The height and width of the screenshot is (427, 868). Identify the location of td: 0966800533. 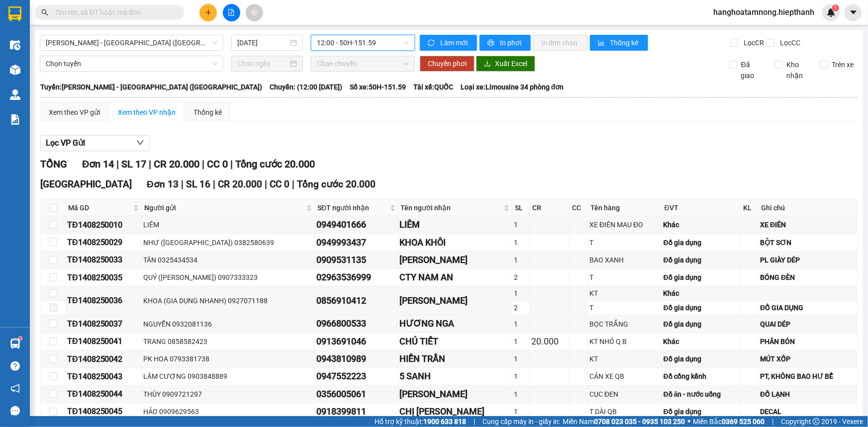
(356, 324).